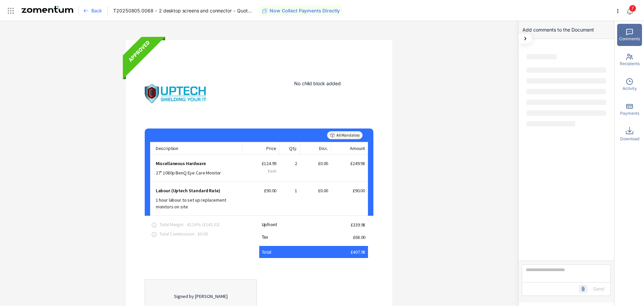 The height and width of the screenshot is (306, 644). I want to click on div: 1 hour labour to set up replacement monitors on site, so click(198, 204).